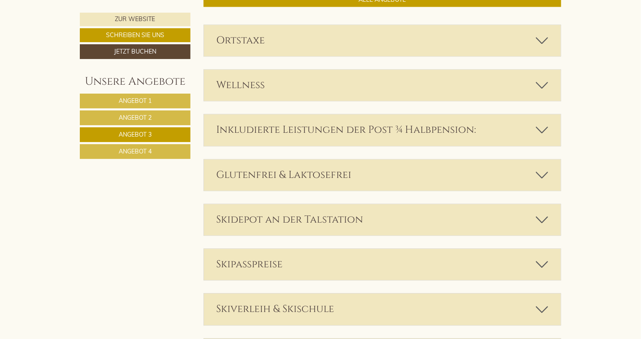  I want to click on span: Angebot 2, so click(135, 118).